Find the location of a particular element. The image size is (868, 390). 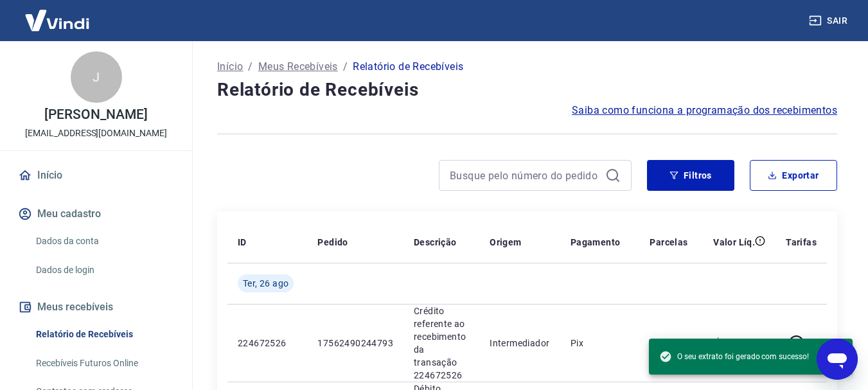

p: Origem is located at coordinates (505, 242).